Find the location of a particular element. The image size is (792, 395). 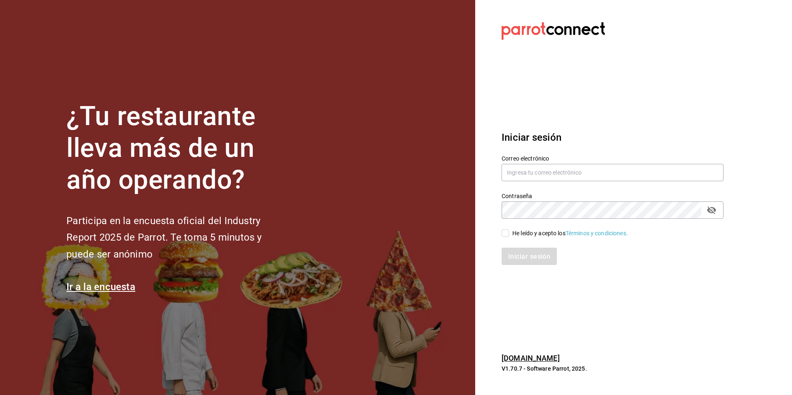

button: campo de contraseña is located at coordinates (712, 210).